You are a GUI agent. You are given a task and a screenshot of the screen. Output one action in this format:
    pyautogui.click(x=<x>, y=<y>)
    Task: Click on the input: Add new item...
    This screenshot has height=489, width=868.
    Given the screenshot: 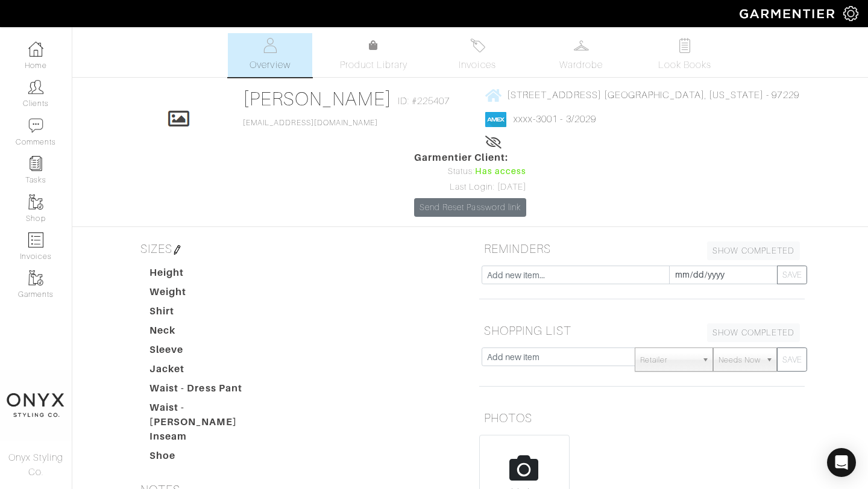 What is the action you would take?
    pyautogui.click(x=575, y=275)
    